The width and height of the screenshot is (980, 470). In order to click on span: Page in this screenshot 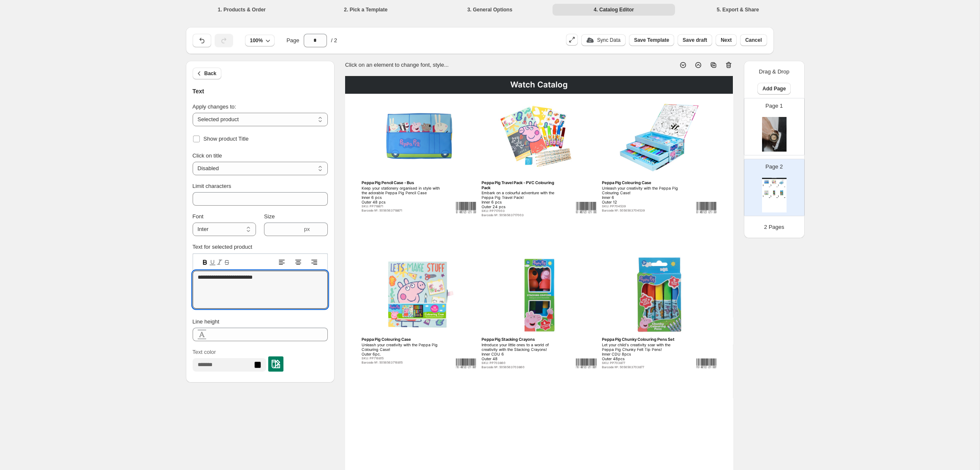, I will do `click(293, 41)`.